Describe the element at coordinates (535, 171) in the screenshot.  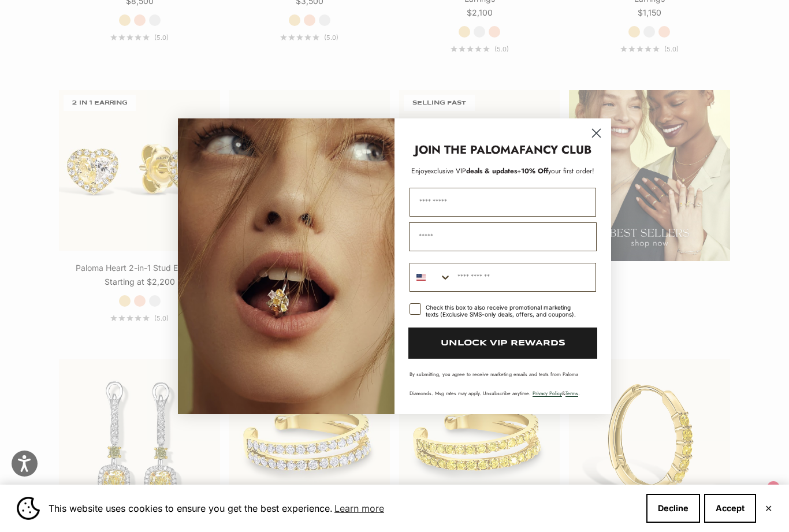
I see `span: 10% Off` at that location.